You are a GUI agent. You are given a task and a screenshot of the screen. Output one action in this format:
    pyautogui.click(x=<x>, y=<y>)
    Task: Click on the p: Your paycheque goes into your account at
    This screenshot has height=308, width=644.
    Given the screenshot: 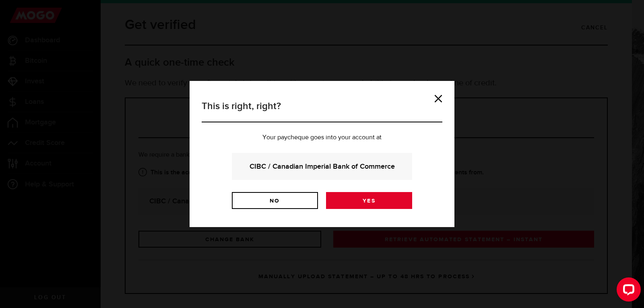 What is the action you would take?
    pyautogui.click(x=322, y=138)
    